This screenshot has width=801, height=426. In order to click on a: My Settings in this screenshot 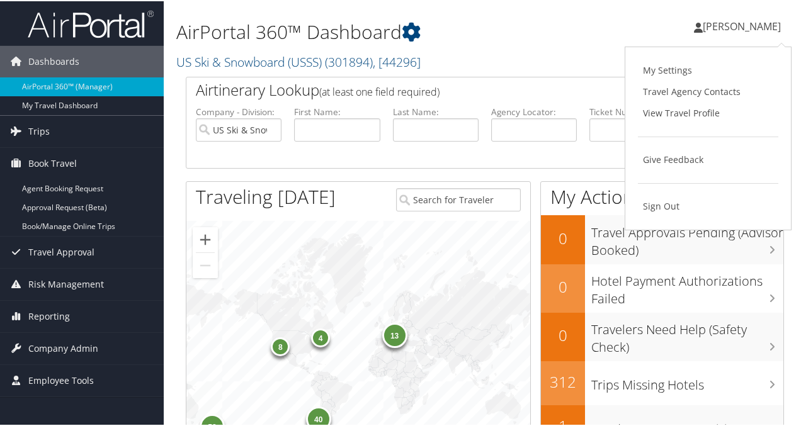, I will do `click(708, 69)`.